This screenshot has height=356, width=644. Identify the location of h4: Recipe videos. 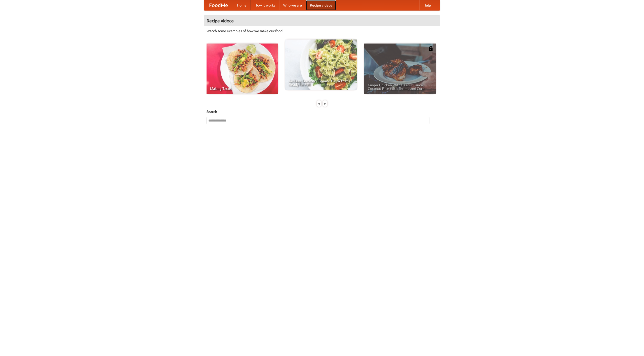
(322, 21).